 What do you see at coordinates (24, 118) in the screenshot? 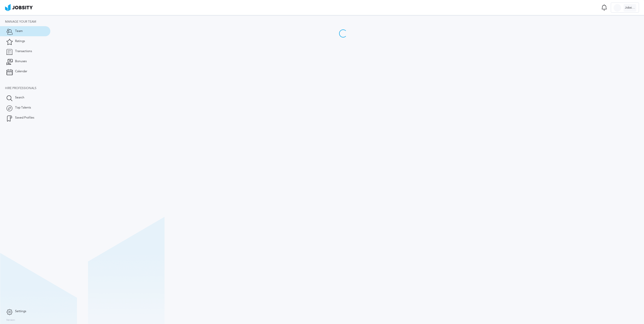
I see `span: Saved Profiles` at bounding box center [24, 118].